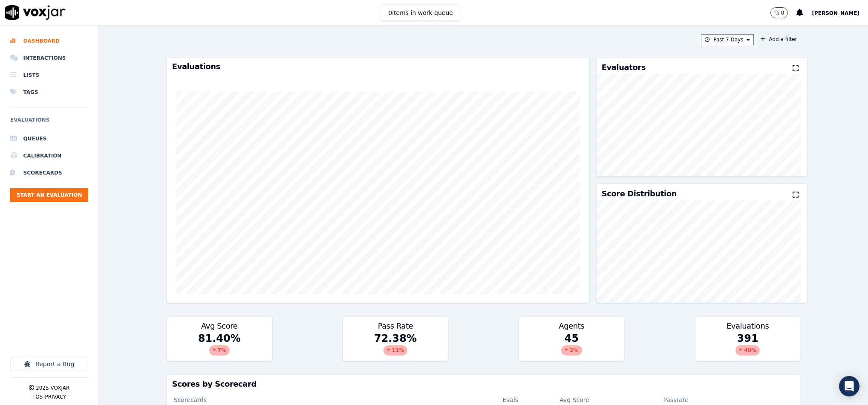 Image resolution: width=868 pixels, height=405 pixels. What do you see at coordinates (49, 41) in the screenshot?
I see `li: Dashboard` at bounding box center [49, 41].